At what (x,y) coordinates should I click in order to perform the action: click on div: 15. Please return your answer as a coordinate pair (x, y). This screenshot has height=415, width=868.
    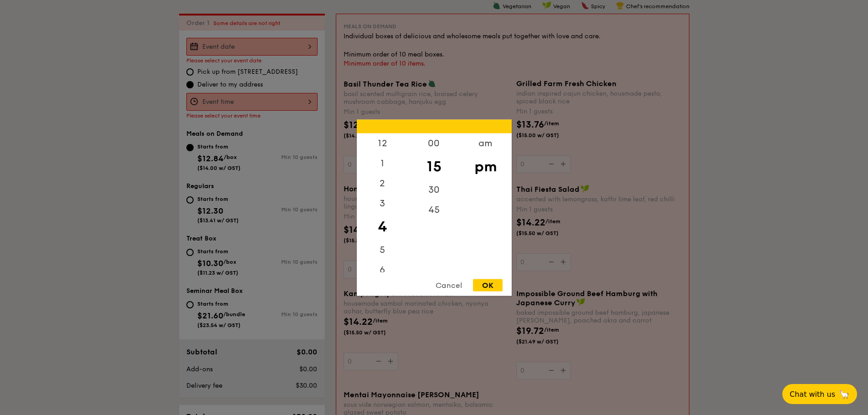
    Looking at the image, I should click on (434, 166).